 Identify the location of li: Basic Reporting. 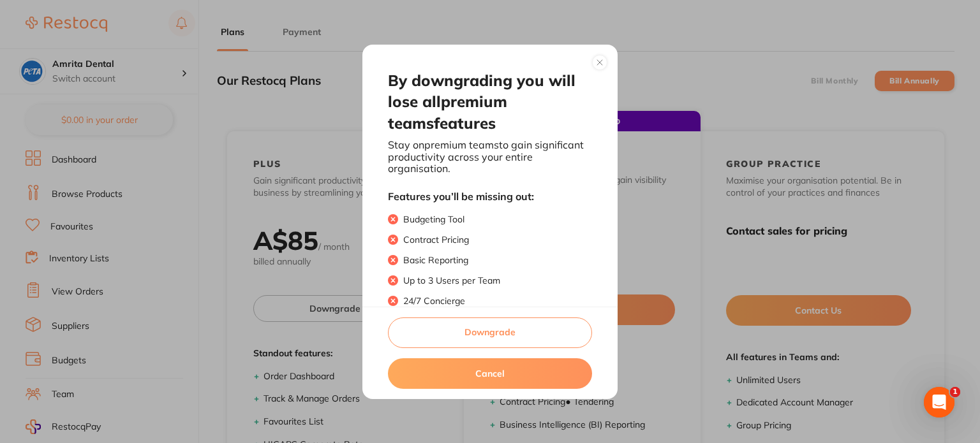
(490, 260).